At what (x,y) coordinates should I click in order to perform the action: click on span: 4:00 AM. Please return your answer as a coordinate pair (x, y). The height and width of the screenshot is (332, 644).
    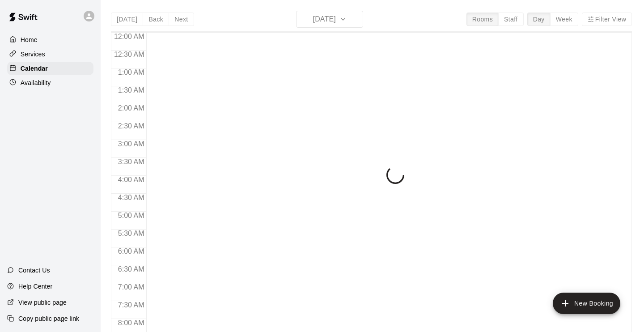
    Looking at the image, I should click on (131, 180).